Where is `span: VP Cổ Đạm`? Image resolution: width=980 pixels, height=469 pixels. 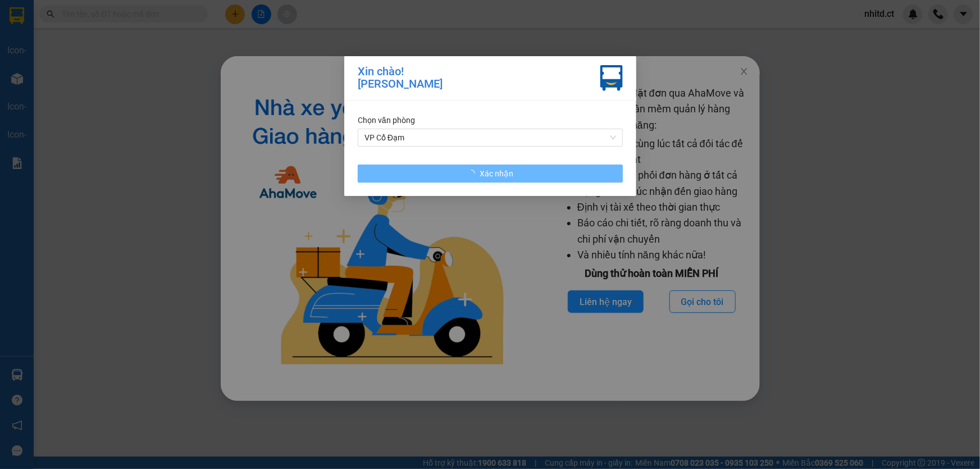 span: VP Cổ Đạm is located at coordinates (491, 138).